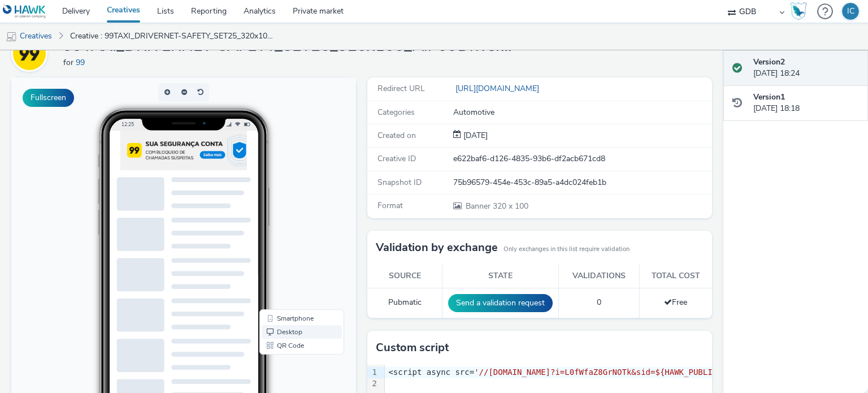 This screenshot has height=393, width=868. What do you see at coordinates (474, 135) in the screenshot?
I see `div: Creation 18 September 2025, 18:18` at bounding box center [474, 135].